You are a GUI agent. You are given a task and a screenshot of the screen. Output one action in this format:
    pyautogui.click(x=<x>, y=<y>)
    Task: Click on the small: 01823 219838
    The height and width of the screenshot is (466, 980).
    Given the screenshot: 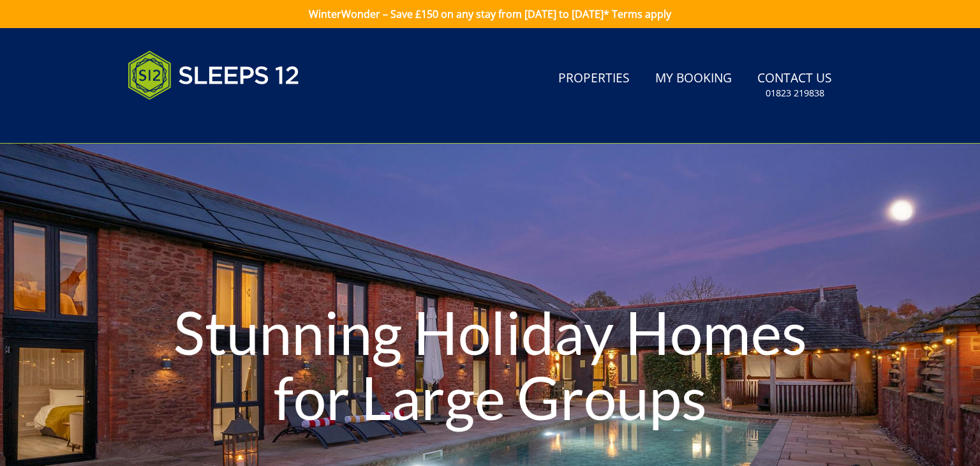 What is the action you would take?
    pyautogui.click(x=795, y=93)
    